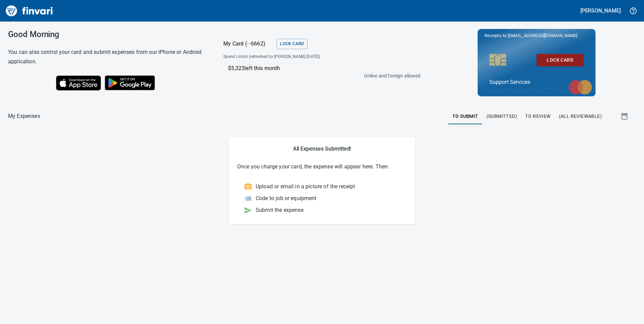  Describe the element at coordinates (29, 11) in the screenshot. I see `img: Finvari` at that location.